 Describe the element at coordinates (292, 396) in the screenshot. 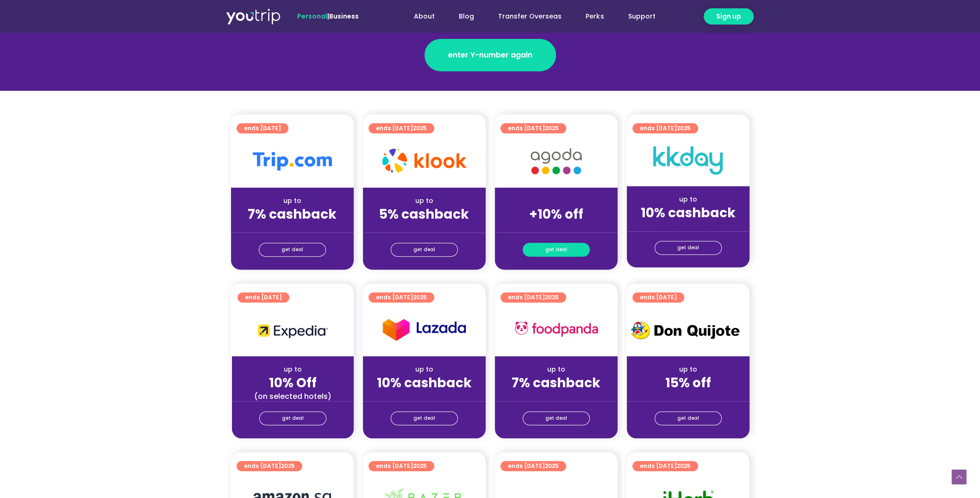

I see `div: (on selected hotels)` at that location.